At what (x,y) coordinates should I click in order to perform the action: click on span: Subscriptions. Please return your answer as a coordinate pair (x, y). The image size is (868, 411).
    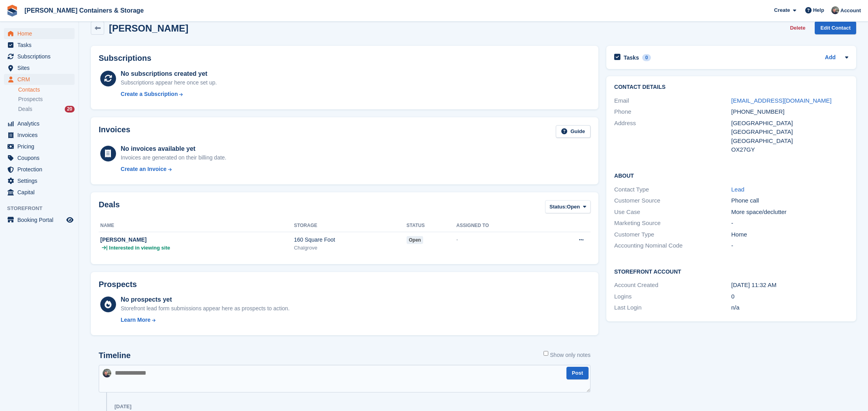
    Looking at the image, I should click on (41, 56).